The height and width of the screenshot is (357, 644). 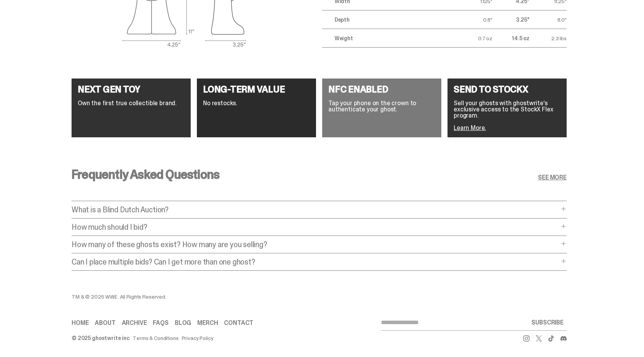 I want to click on td: 8.0", so click(x=548, y=20).